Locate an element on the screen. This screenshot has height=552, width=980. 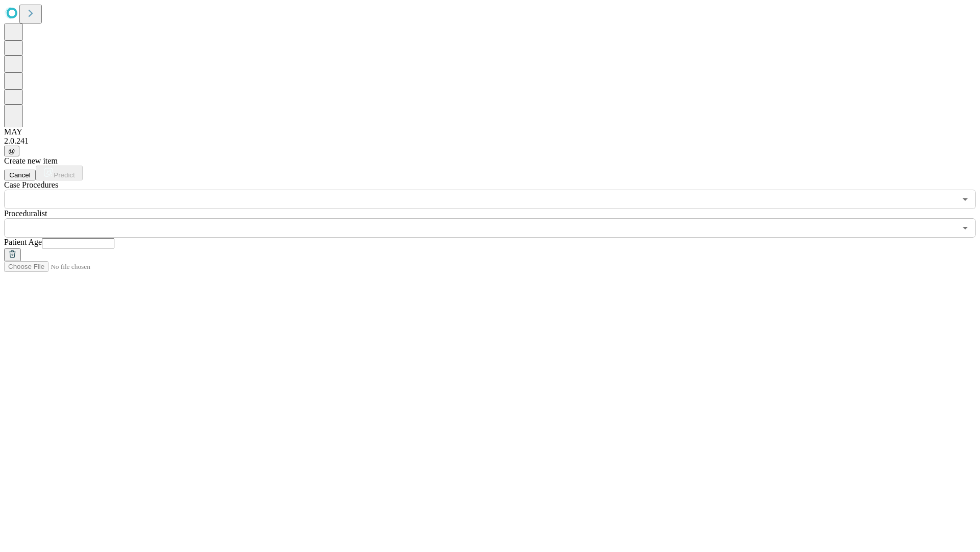
div: 2.0.241 is located at coordinates (490, 141).